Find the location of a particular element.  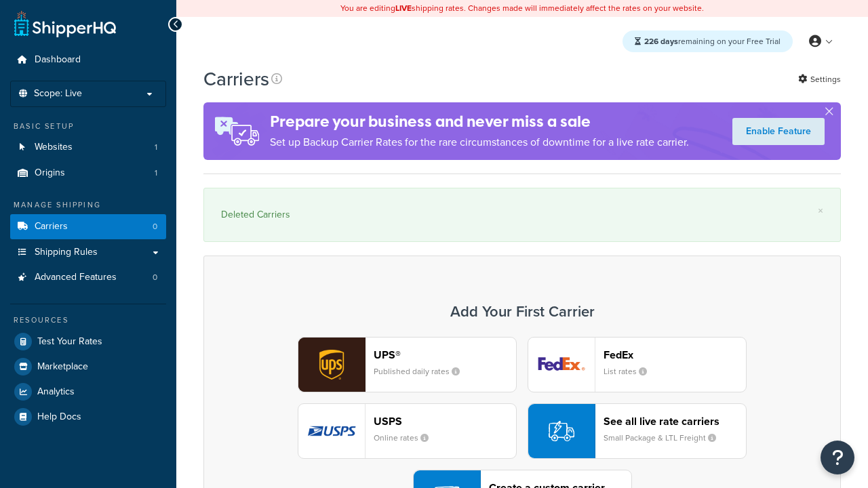

img: icon-carrier-liverate-becf4550.svg is located at coordinates (561, 431).